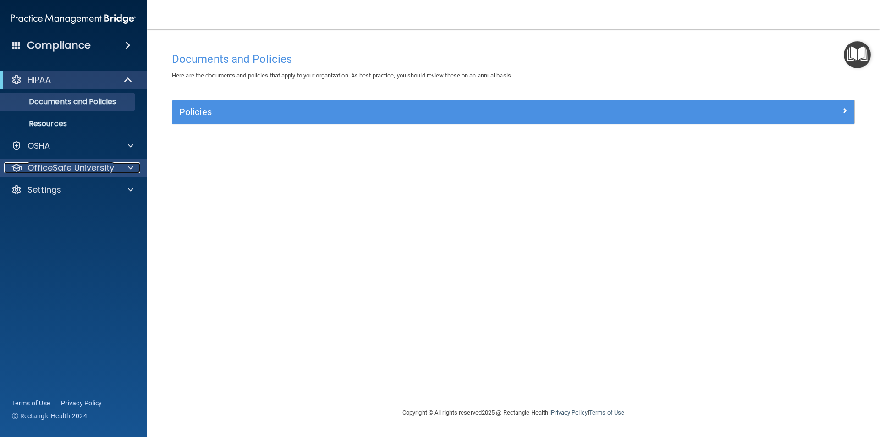 Image resolution: width=880 pixels, height=437 pixels. Describe the element at coordinates (514, 112) in the screenshot. I see `a: Policies` at that location.